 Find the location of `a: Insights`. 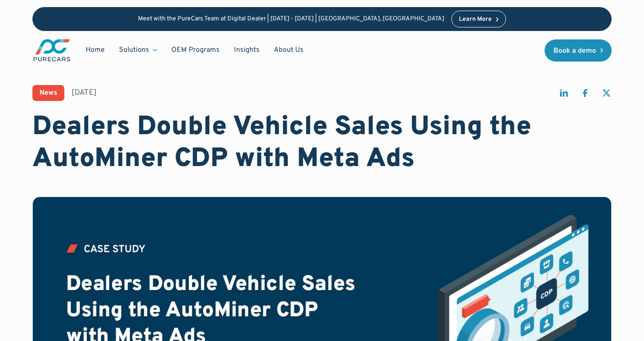

a: Insights is located at coordinates (246, 50).